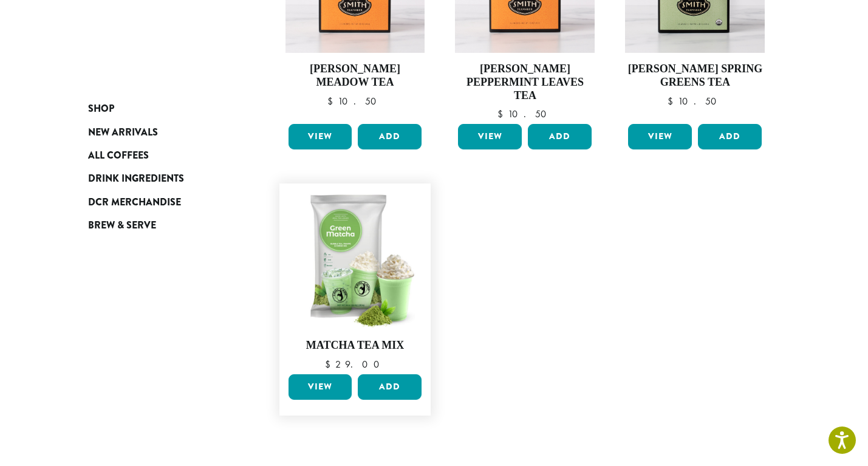  I want to click on a: Brew & Serve, so click(161, 225).